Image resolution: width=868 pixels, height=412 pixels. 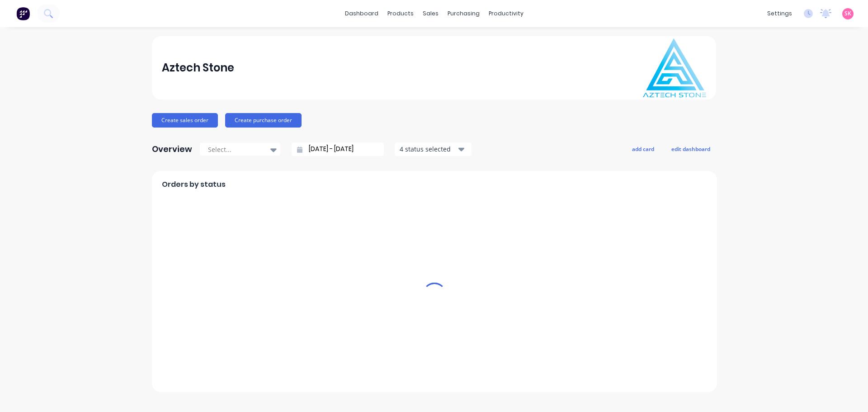 What do you see at coordinates (430, 13) in the screenshot?
I see `div: sales` at bounding box center [430, 13].